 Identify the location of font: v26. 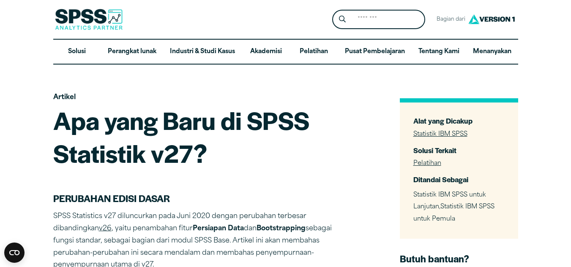
(105, 229).